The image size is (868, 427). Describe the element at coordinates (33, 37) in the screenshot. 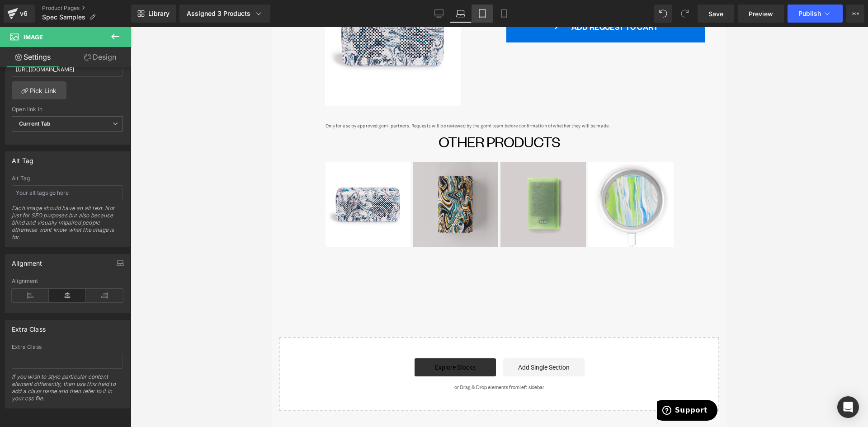

I see `span: Image` at that location.